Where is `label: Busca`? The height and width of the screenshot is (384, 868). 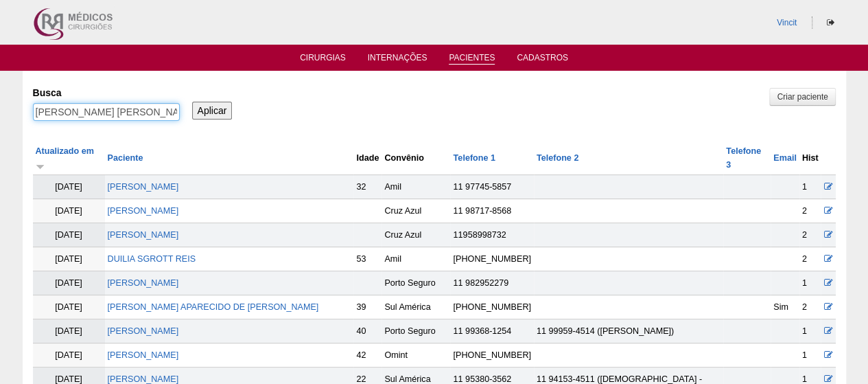 label: Busca is located at coordinates (107, 93).